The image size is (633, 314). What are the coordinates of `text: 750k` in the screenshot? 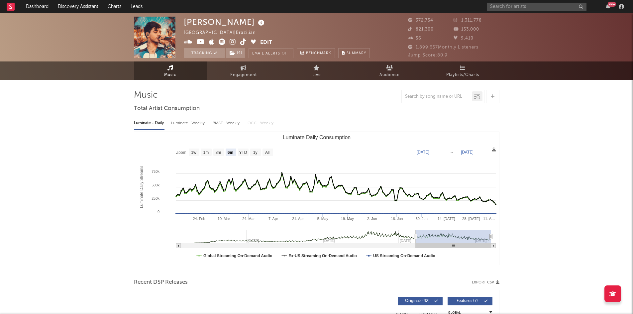 It's located at (155, 171).